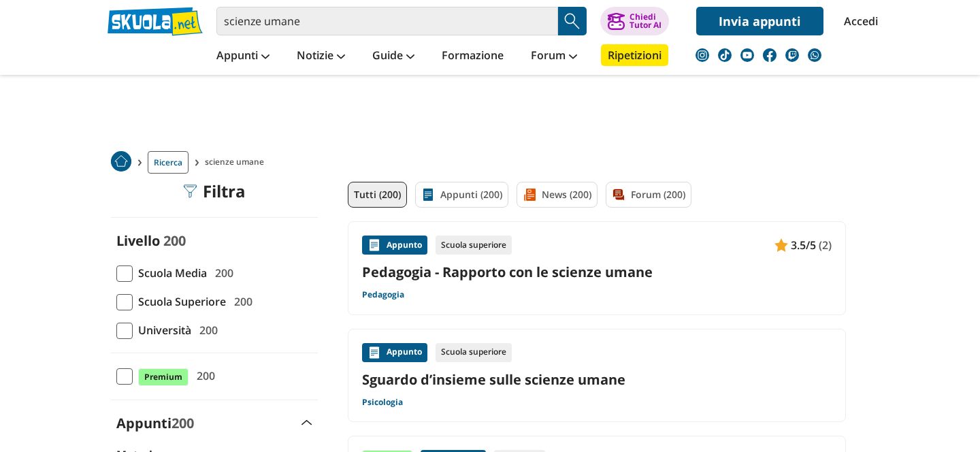  Describe the element at coordinates (859, 21) in the screenshot. I see `a: Accedi` at that location.